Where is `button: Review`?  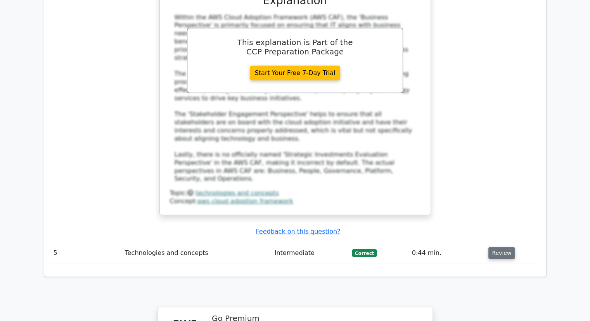 button: Review is located at coordinates (502, 253).